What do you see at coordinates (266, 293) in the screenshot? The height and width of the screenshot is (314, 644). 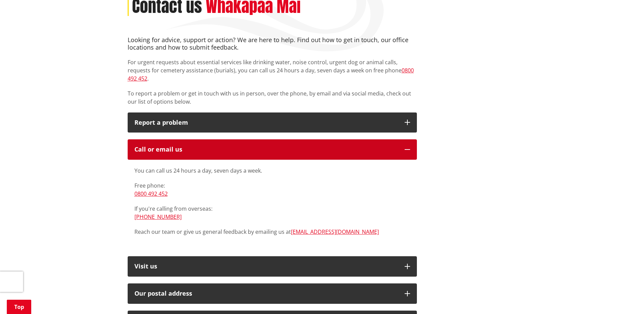 I see `h2: Our postal address` at bounding box center [266, 293].